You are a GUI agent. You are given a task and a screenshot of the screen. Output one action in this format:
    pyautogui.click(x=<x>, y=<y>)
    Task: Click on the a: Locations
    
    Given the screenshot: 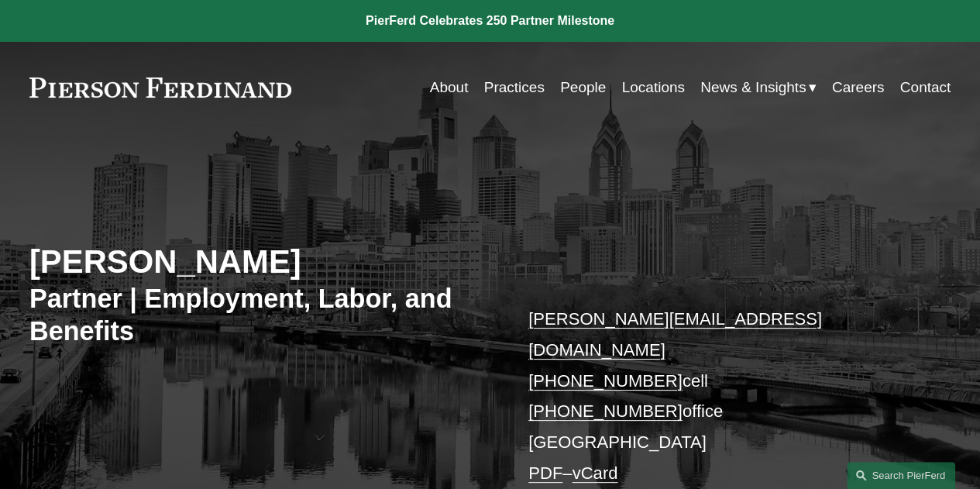 What is the action you would take?
    pyautogui.click(x=653, y=87)
    